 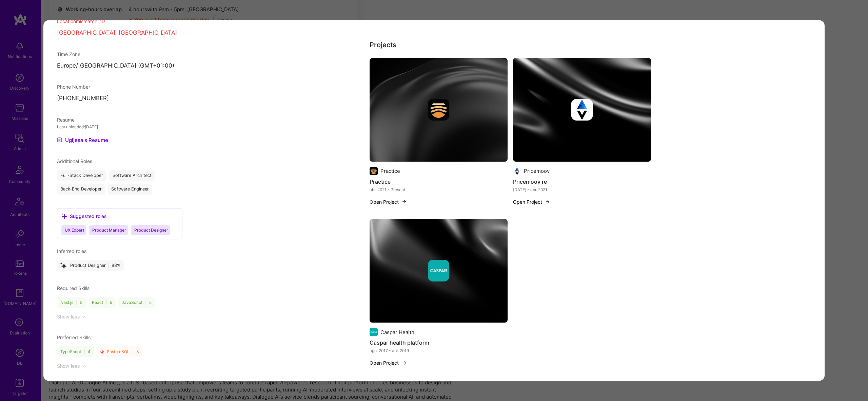 I want to click on span: Required Skills, so click(x=73, y=288).